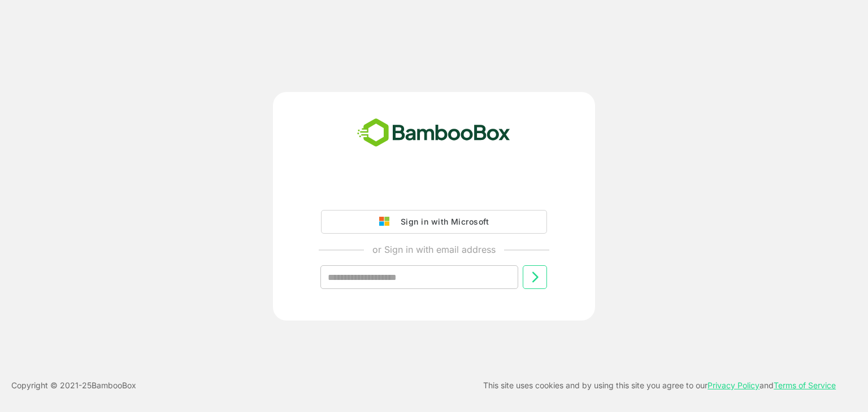  Describe the element at coordinates (73, 386) in the screenshot. I see `p: Copyright © 2021- 25 BambooBox` at that location.